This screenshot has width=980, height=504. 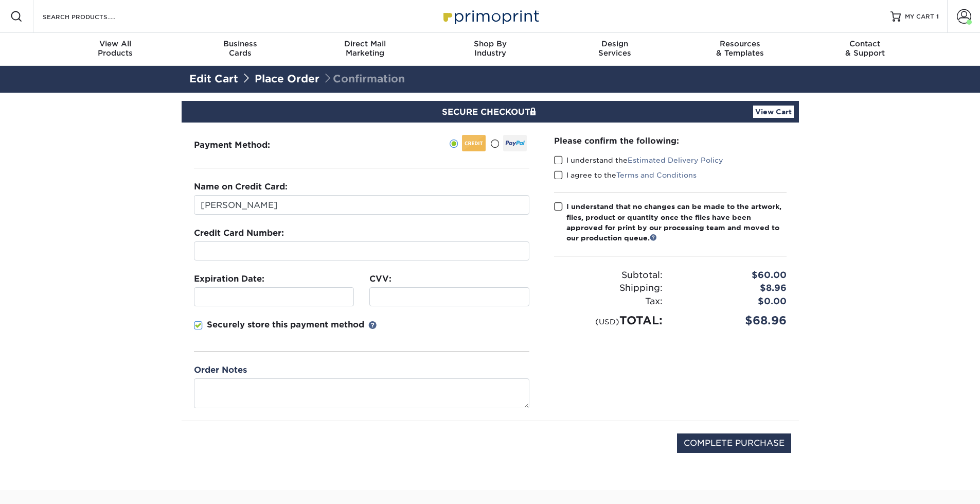 What do you see at coordinates (657, 175) in the screenshot?
I see `a: Terms and Conditions` at bounding box center [657, 175].